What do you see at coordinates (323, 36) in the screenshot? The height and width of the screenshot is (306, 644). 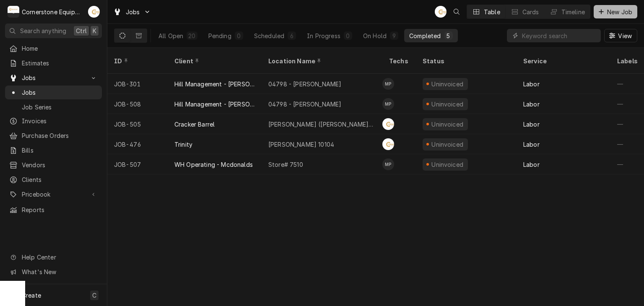 I see `div: In Progress` at bounding box center [323, 36].